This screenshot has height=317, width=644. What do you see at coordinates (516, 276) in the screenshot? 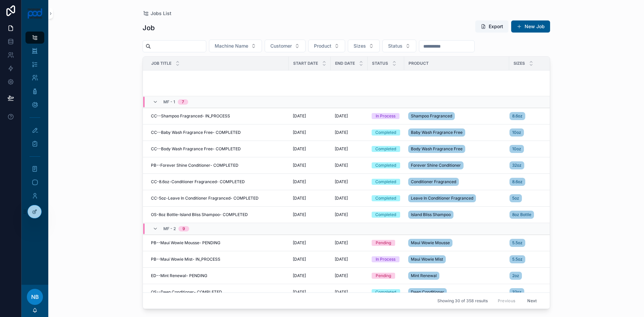
I see `span: 2oz` at bounding box center [516, 276].